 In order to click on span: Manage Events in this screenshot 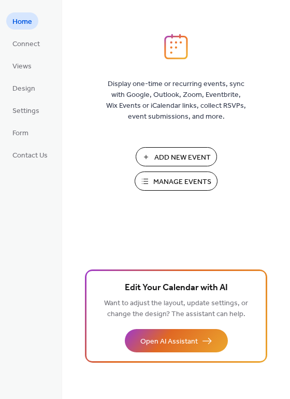, I will do `click(183, 182)`.